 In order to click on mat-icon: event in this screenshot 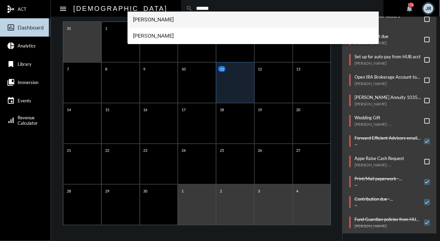, I will do `click(11, 101)`.